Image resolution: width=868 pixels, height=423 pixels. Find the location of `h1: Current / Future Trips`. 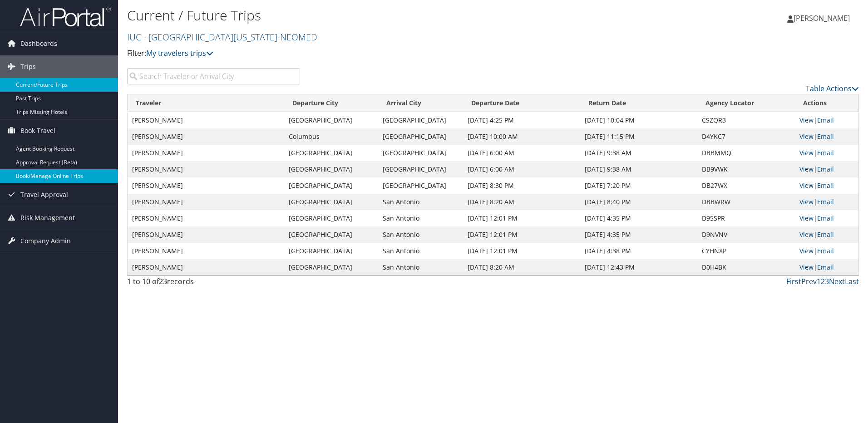

h1: Current / Future Trips is located at coordinates (371, 16).